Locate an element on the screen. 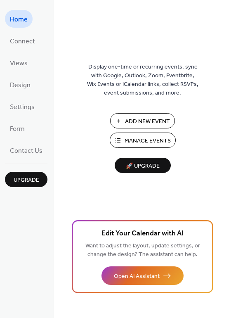 The height and width of the screenshot is (318, 231). span: Contact Us is located at coordinates (26, 151).